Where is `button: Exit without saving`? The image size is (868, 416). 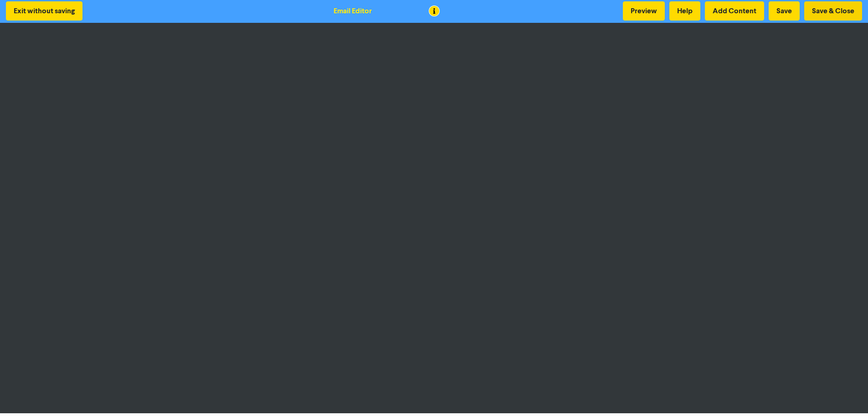
button: Exit without saving is located at coordinates (44, 11).